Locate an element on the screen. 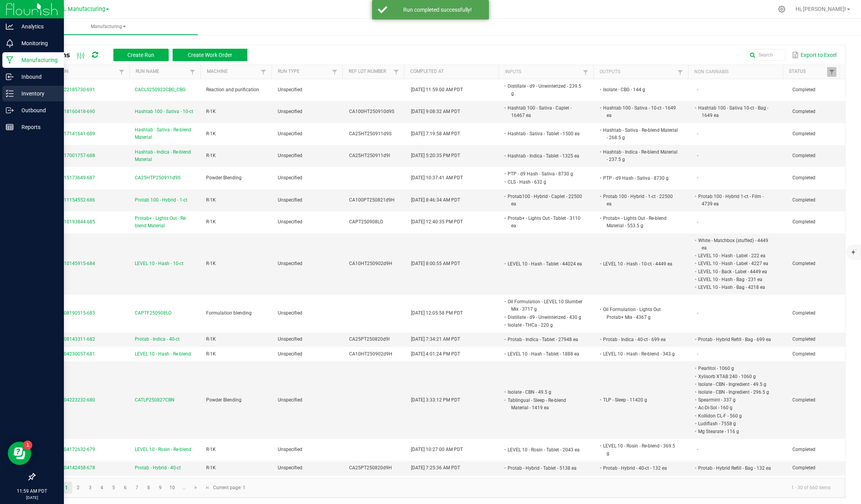  a: Completed AtSortable is located at coordinates (453, 72).